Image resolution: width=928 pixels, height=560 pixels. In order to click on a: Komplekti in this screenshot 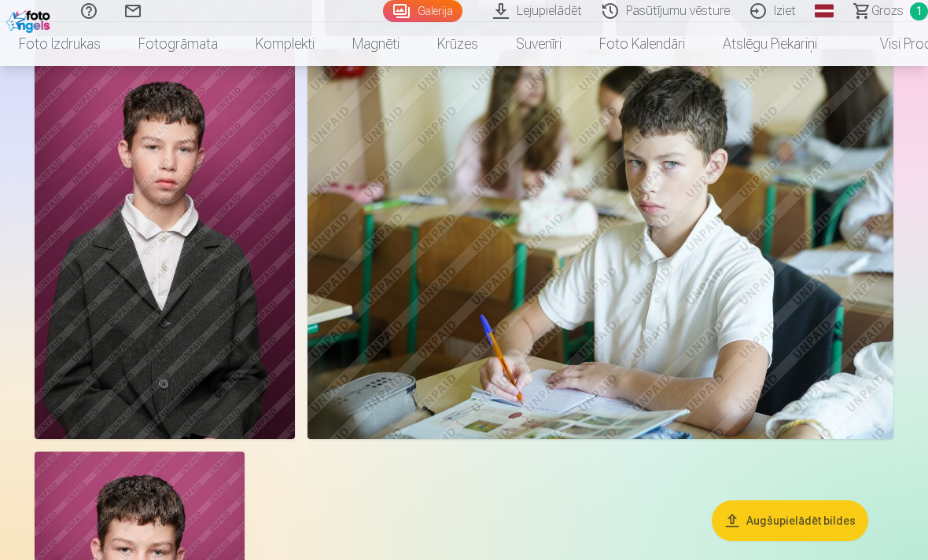, I will do `click(284, 44)`.